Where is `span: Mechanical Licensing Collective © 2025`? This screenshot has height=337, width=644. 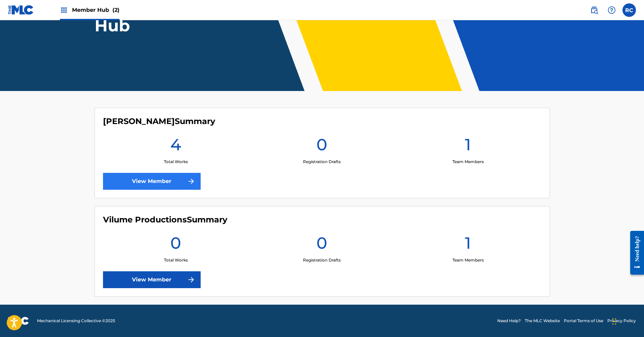
span: Mechanical Licensing Collective © 2025 is located at coordinates (76, 321).